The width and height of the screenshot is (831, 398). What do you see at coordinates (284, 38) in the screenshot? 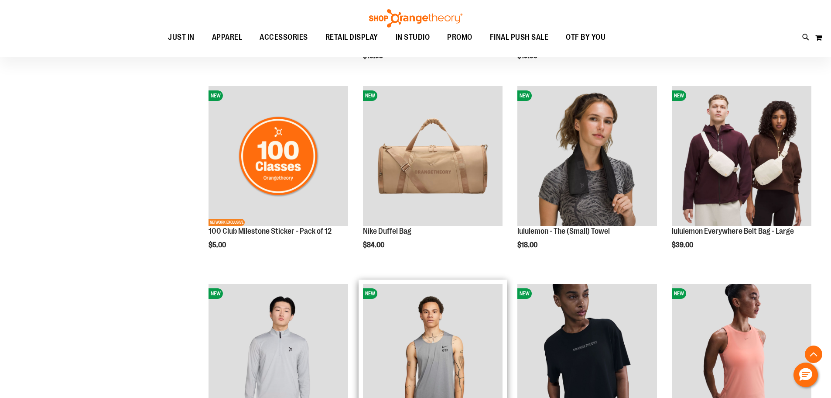
I see `a: ACCESSORIES` at bounding box center [284, 38].